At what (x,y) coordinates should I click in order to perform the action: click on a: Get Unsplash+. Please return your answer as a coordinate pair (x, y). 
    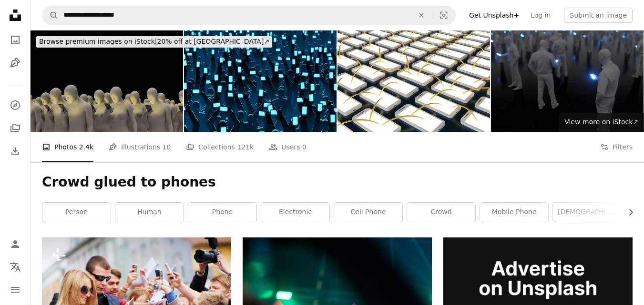
    Looking at the image, I should click on (494, 15).